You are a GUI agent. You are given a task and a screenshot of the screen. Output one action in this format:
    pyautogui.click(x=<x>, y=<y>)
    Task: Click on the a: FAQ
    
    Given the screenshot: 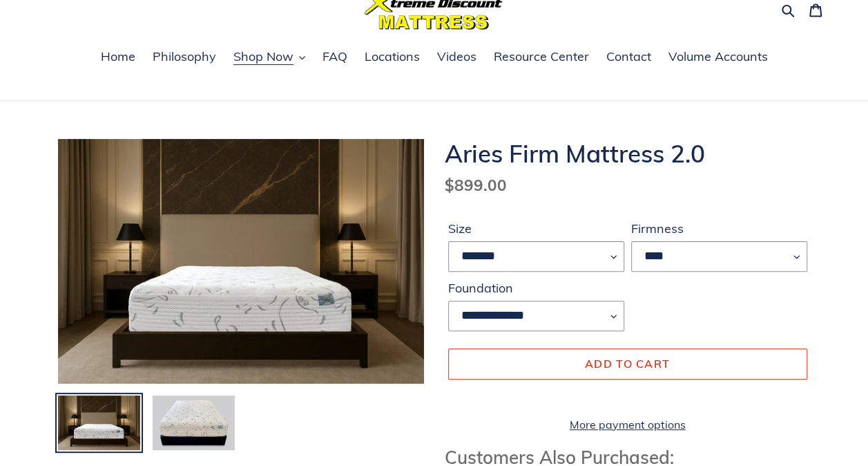 What is the action you would take?
    pyautogui.click(x=335, y=58)
    